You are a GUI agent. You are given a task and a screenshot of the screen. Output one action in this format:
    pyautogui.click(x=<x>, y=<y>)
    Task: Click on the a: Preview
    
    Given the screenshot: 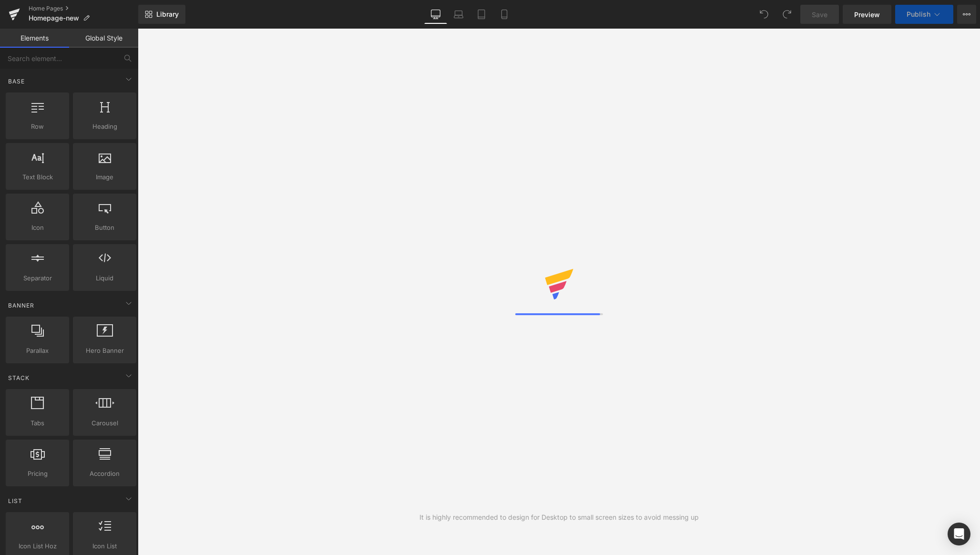 What is the action you would take?
    pyautogui.click(x=867, y=14)
    